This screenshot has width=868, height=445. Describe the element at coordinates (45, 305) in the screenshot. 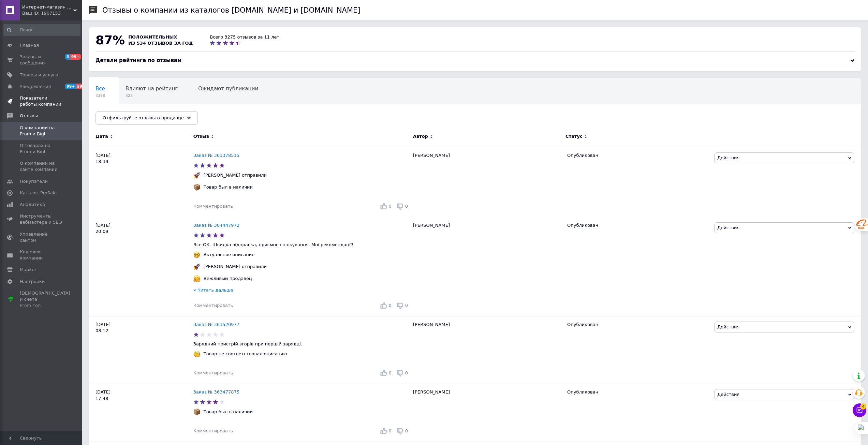

I see `div: Prom топ` at that location.